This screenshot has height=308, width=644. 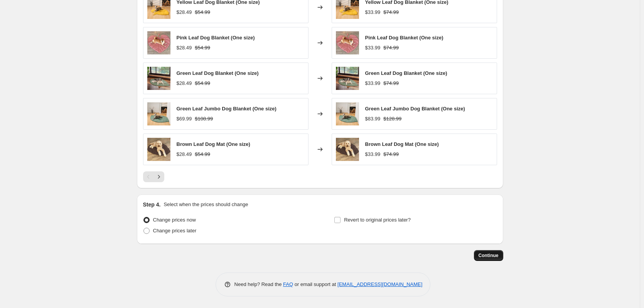 What do you see at coordinates (315, 284) in the screenshot?
I see `span: or email support at` at bounding box center [315, 284].